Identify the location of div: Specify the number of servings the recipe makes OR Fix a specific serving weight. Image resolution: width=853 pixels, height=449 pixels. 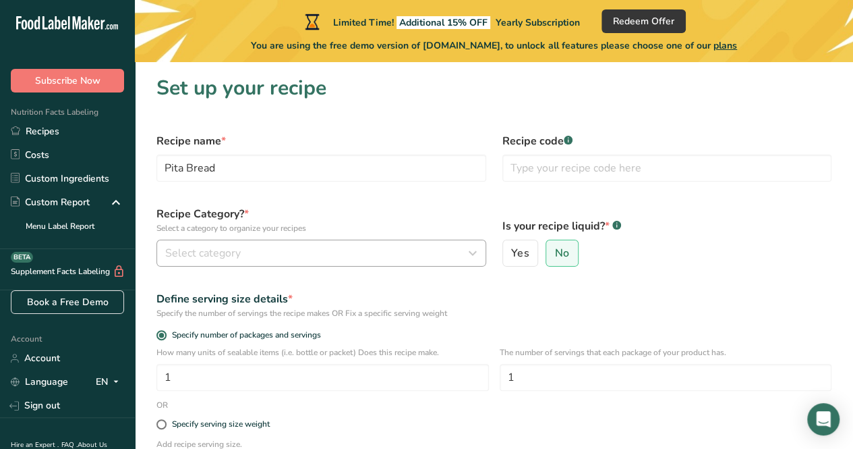
(494, 313).